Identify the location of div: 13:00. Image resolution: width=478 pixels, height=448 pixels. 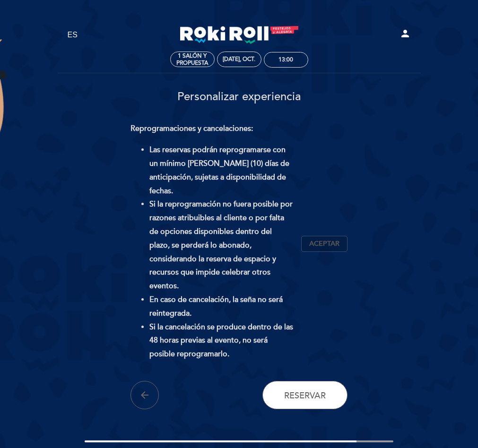
(285, 59).